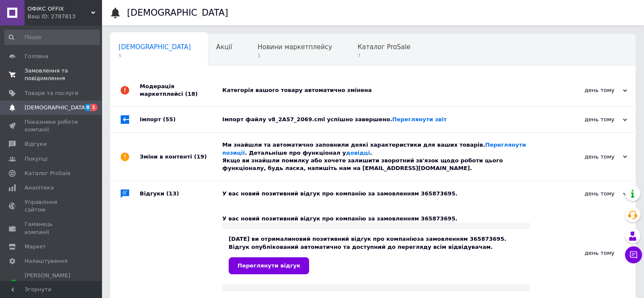  What do you see at coordinates (169, 119) in the screenshot?
I see `span: (55)` at bounding box center [169, 119].